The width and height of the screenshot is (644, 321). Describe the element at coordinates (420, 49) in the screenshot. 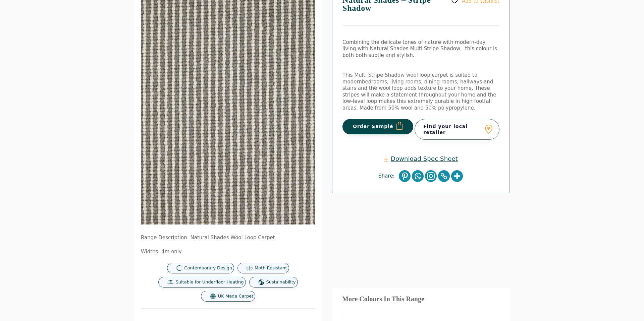

I see `span: Combining the delicate tones of nature with modern-day living with Natural Shades Multi Stripe Sh...` at that location.